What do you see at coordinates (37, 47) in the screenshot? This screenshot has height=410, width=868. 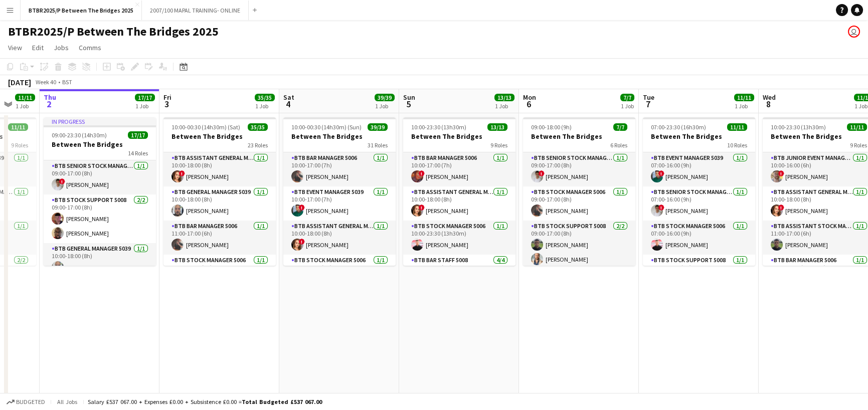 I see `a: Edit` at bounding box center [37, 47].